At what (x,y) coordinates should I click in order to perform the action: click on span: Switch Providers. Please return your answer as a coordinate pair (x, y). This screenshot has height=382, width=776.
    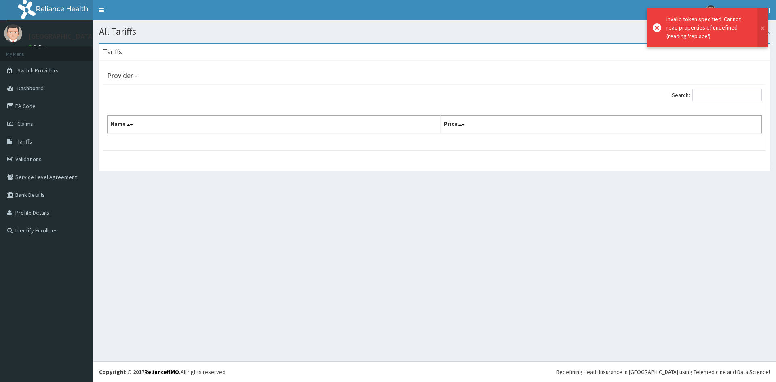
    Looking at the image, I should click on (38, 70).